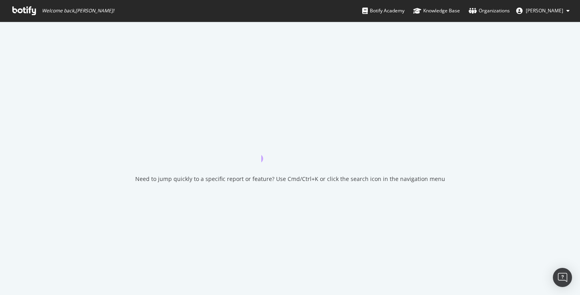 The height and width of the screenshot is (295, 580). Describe the element at coordinates (562, 277) in the screenshot. I see `div: Open Intercom Messenger` at that location.